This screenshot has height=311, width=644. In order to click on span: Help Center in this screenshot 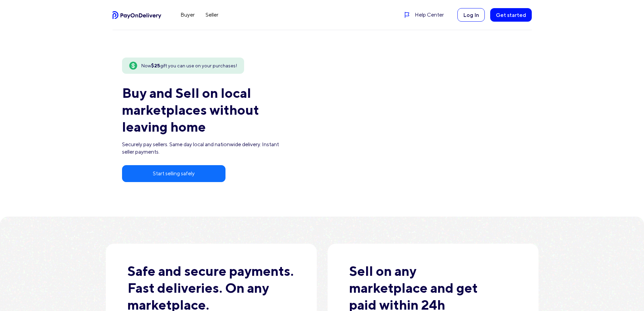, I will do `click(430, 15)`.